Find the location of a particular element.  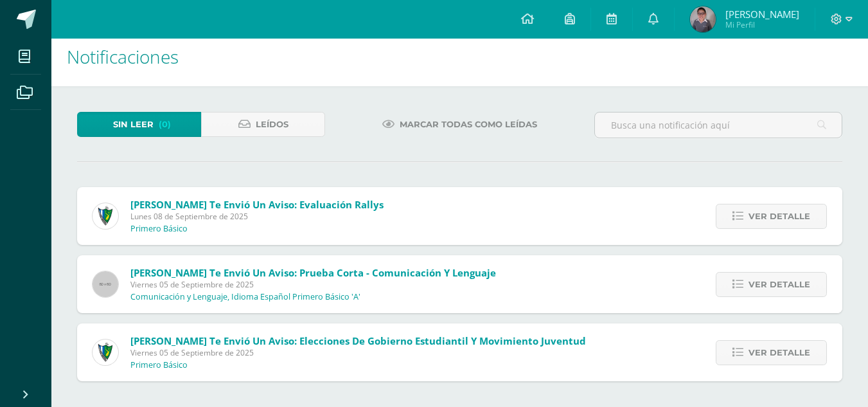

span: Marcar todas como leídas is located at coordinates (468, 124).